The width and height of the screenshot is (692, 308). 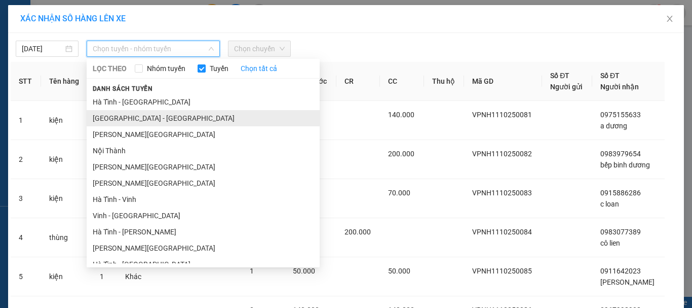 I want to click on span: bếp binh dương, so click(x=625, y=165).